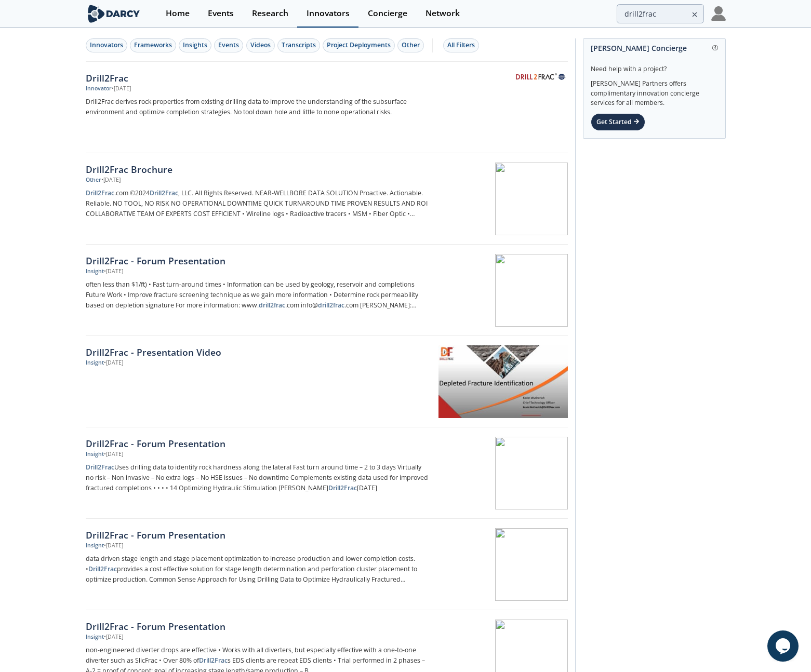 The image size is (811, 672). What do you see at coordinates (358, 45) in the screenshot?
I see `div: Project Deployments` at bounding box center [358, 45].